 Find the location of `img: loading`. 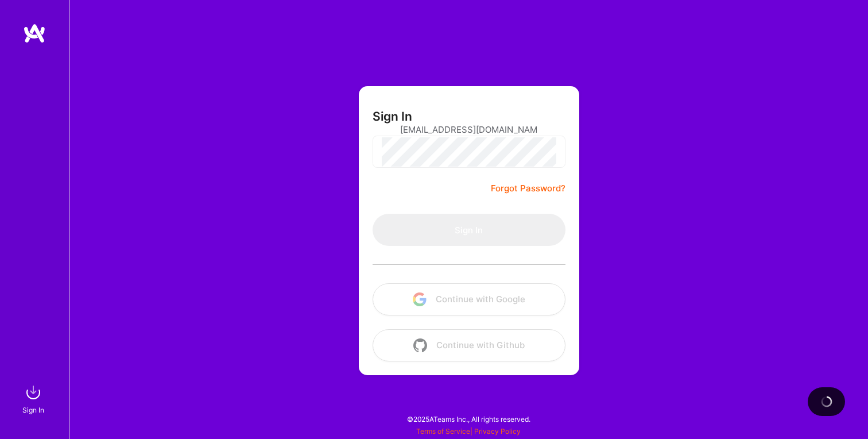

img: loading is located at coordinates (826, 401).